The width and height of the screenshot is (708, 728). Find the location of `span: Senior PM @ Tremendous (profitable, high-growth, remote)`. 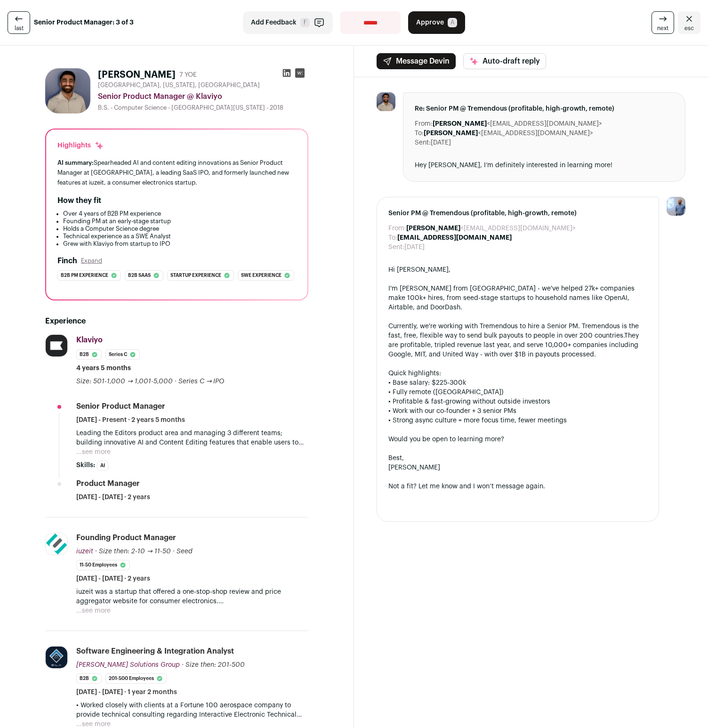

span: Senior PM @ Tremendous (profitable, high-growth, remote) is located at coordinates (518, 213).